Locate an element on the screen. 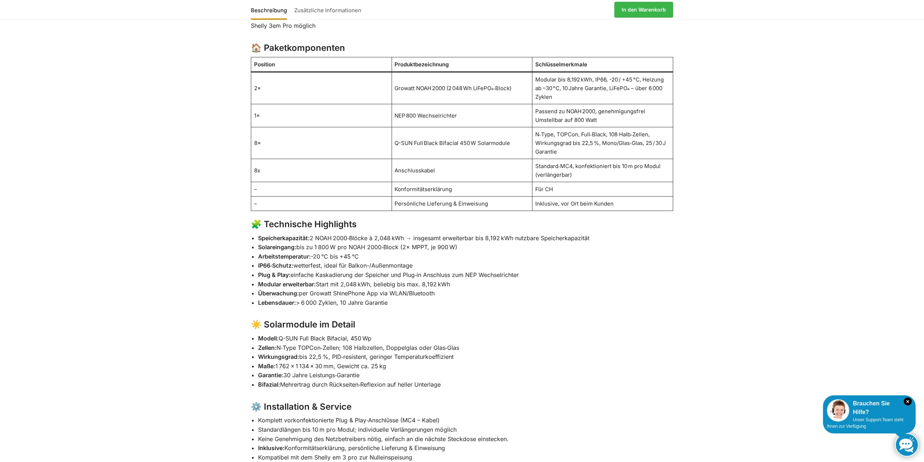  th: Produktbezeichnung is located at coordinates (462, 65).